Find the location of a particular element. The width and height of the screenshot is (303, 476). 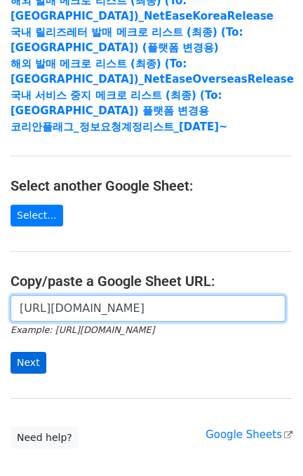

input: Paste your Google Sheet URL here is located at coordinates (148, 308).